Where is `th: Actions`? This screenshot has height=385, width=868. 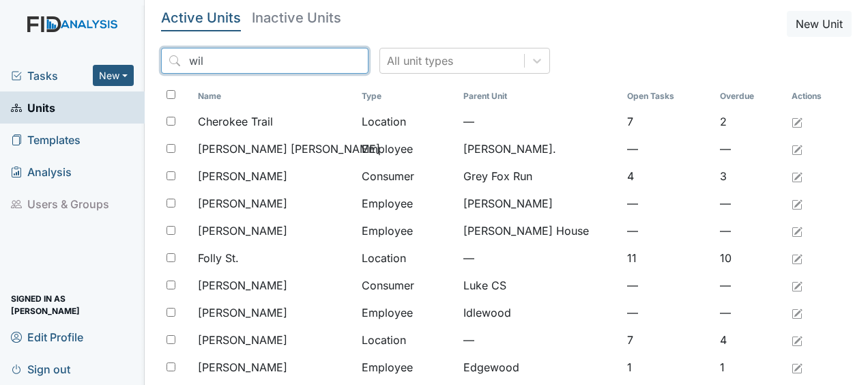
th: Actions is located at coordinates (819, 96).